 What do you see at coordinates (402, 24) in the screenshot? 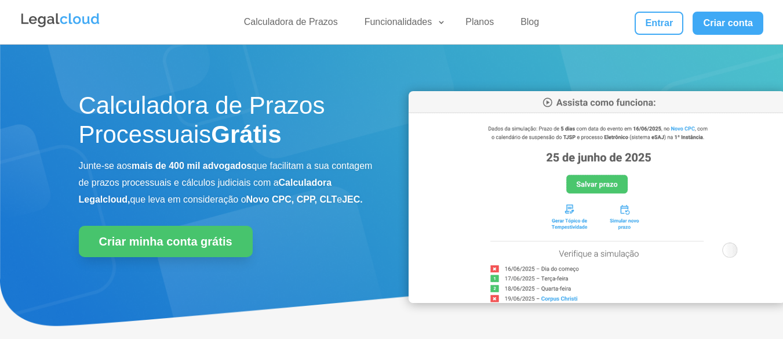
I see `a: Funcionalidades` at bounding box center [402, 24].